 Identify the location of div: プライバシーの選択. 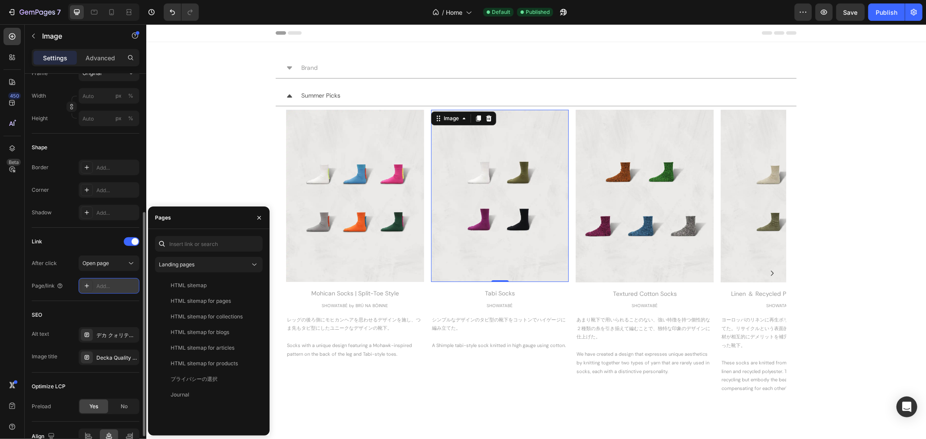
(194, 380).